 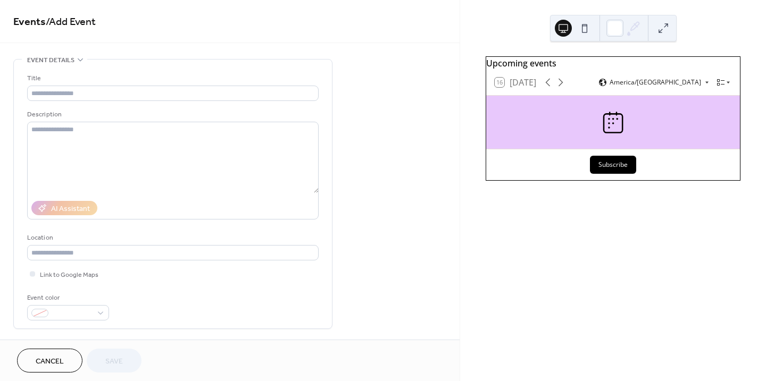 I want to click on a: Cancel, so click(x=49, y=360).